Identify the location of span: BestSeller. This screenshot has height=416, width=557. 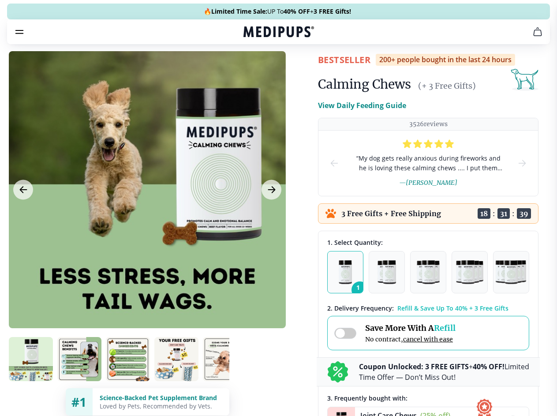
(344, 60).